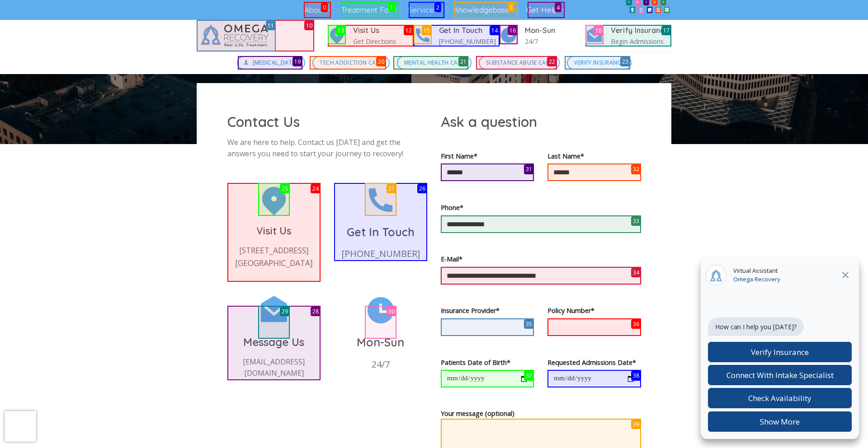 This screenshot has height=448, width=868. What do you see at coordinates (555, 31) in the screenshot?
I see `h4: Mon-Sun` at bounding box center [555, 31].